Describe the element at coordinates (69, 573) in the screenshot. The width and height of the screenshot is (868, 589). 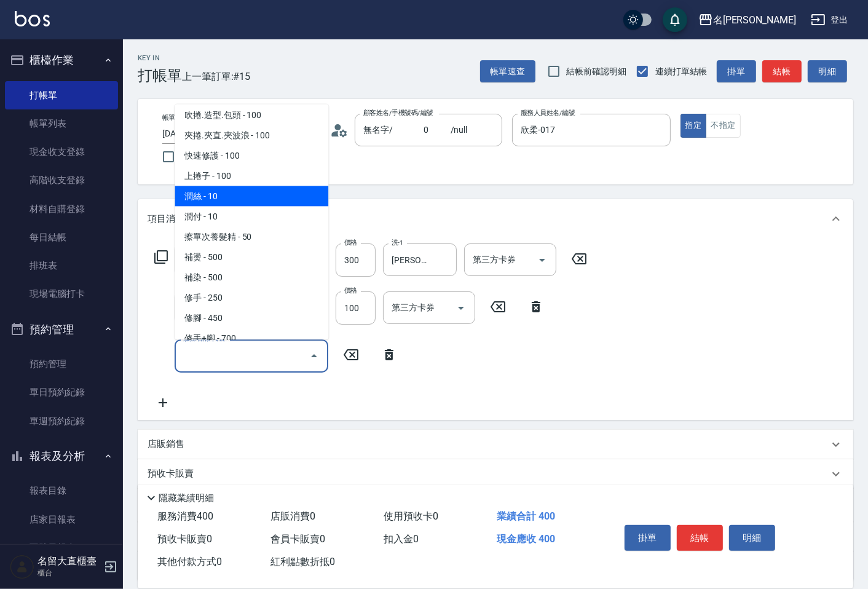
I see `p: 櫃台` at that location.